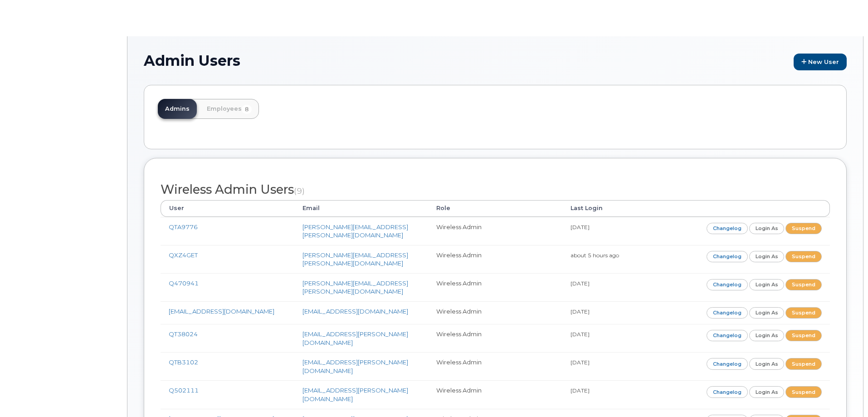 The width and height of the screenshot is (868, 417). Describe the element at coordinates (183, 227) in the screenshot. I see `a: QTA9776` at that location.